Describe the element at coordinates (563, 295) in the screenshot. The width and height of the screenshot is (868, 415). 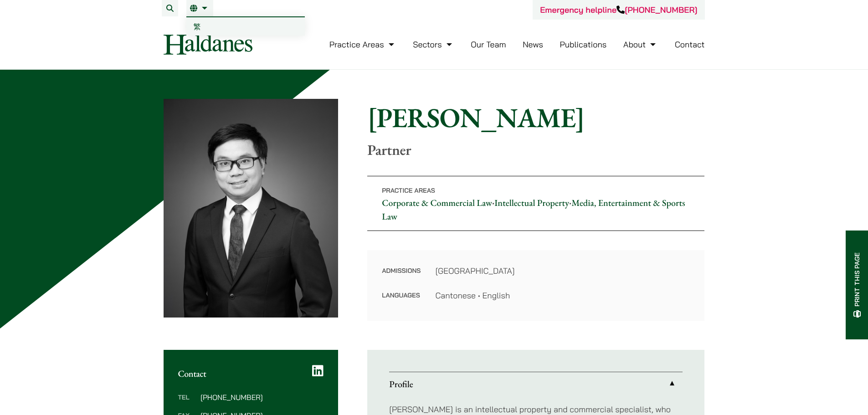
I see `dd: Cantonese • English` at that location.